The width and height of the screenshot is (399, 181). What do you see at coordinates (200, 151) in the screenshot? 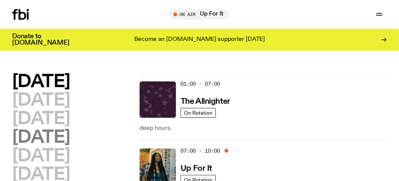
I see `span: 07:00 - 10:00` at bounding box center [200, 151].